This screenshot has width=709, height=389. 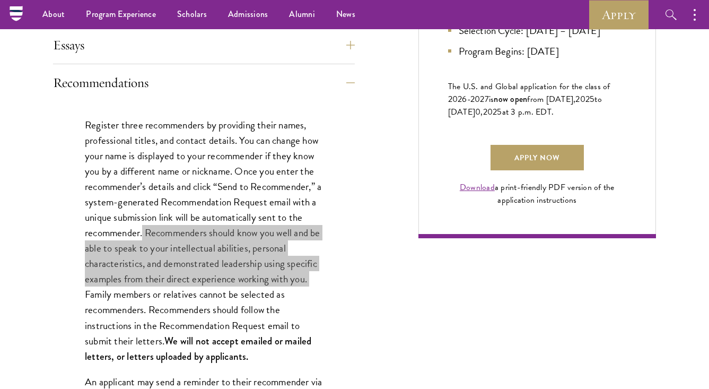 I want to click on span: at 3 p.m. EDT., so click(x=528, y=112).